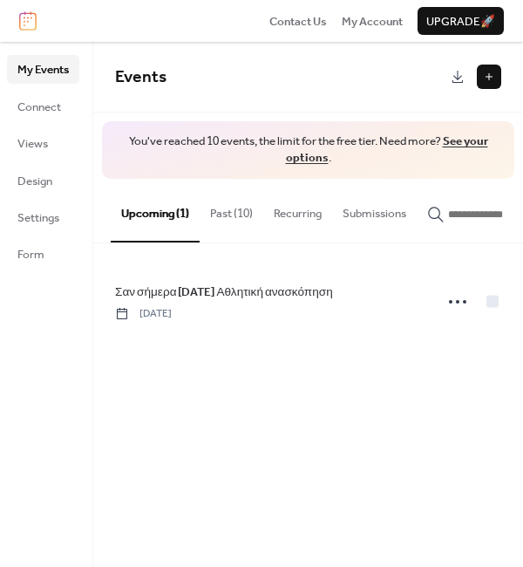 Image resolution: width=523 pixels, height=567 pixels. I want to click on button: Recurring, so click(298, 209).